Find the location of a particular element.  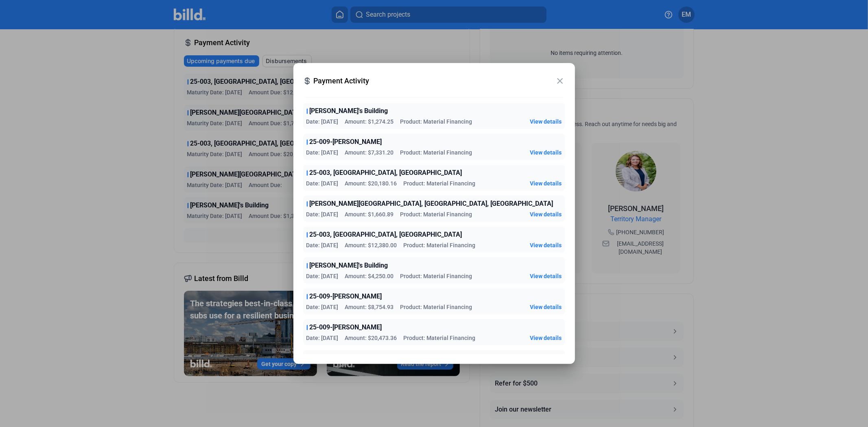

span: Amount: $1,660.89 is located at coordinates (369, 214).